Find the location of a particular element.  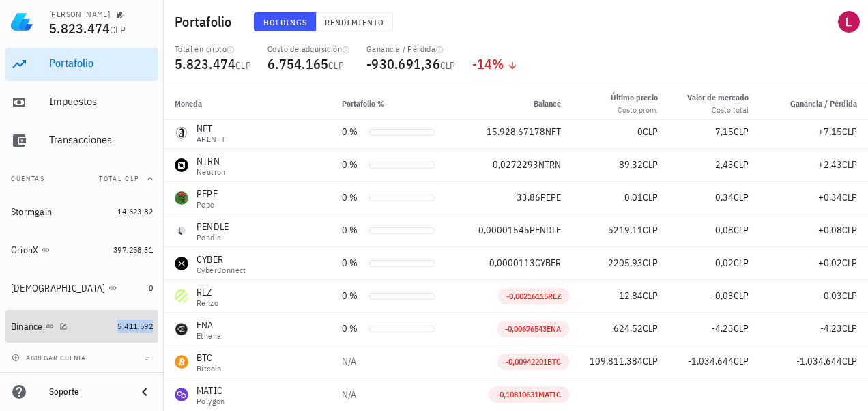

div: OrionX is located at coordinates (25, 250).